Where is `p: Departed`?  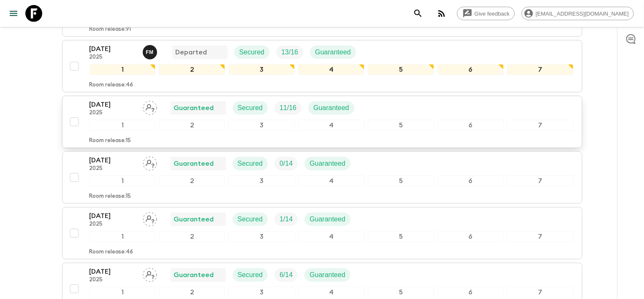
p: Departed is located at coordinates (192, 52).